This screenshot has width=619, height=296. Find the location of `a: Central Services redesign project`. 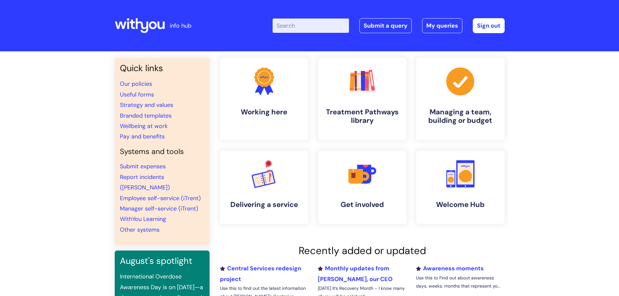

a: Central Services redesign project is located at coordinates (260, 273).